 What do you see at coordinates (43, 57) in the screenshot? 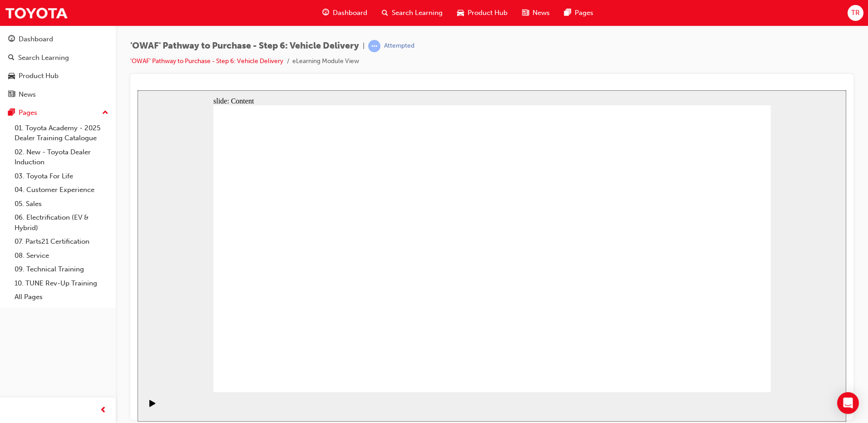
I see `div: Search Learning` at bounding box center [43, 57].